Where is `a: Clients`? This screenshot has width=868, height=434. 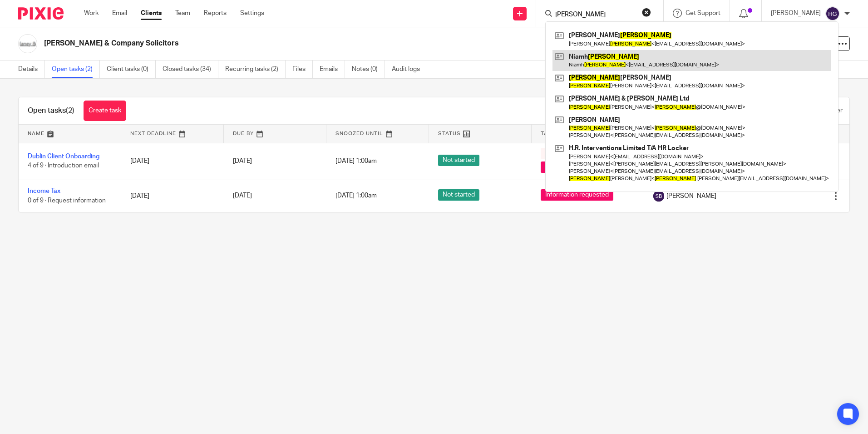 a: Clients is located at coordinates (151, 13).